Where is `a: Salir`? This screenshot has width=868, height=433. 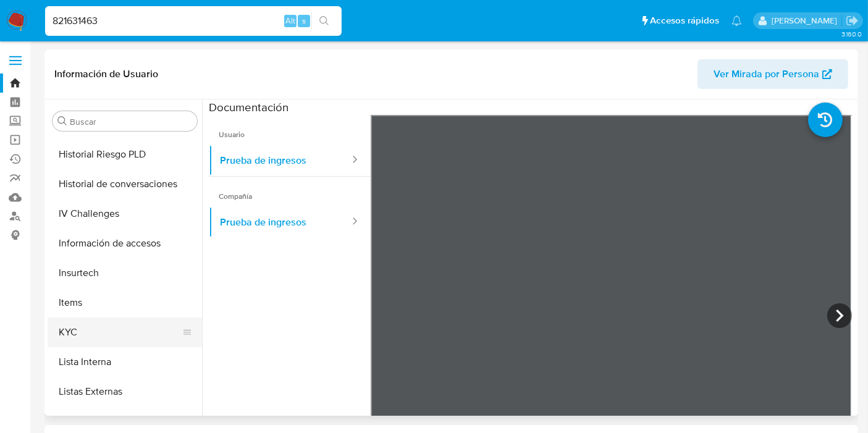
a: Salir is located at coordinates (852, 20).